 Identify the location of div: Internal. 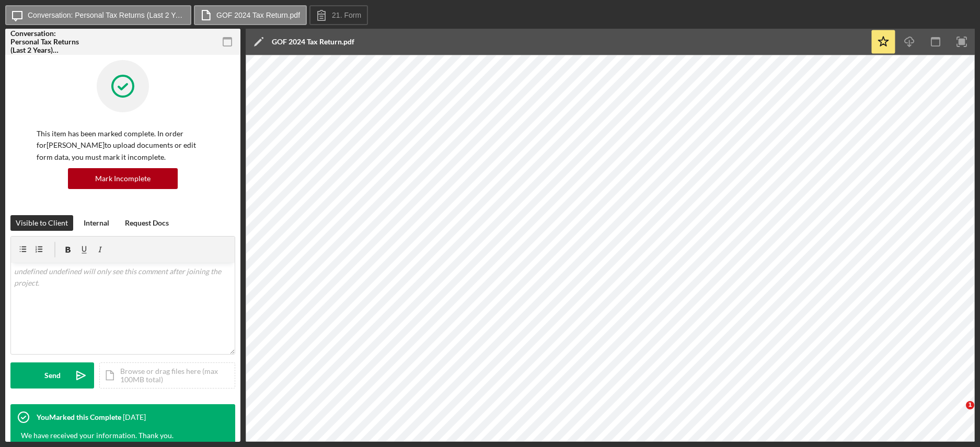
(96, 223).